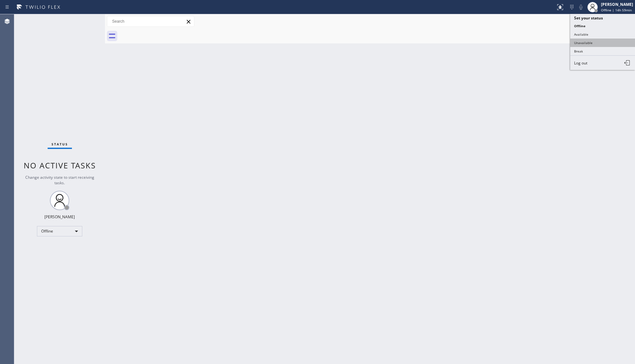 This screenshot has width=635, height=364. What do you see at coordinates (59, 180) in the screenshot?
I see `span: Change activity state to start receiving tasks.` at bounding box center [59, 180].